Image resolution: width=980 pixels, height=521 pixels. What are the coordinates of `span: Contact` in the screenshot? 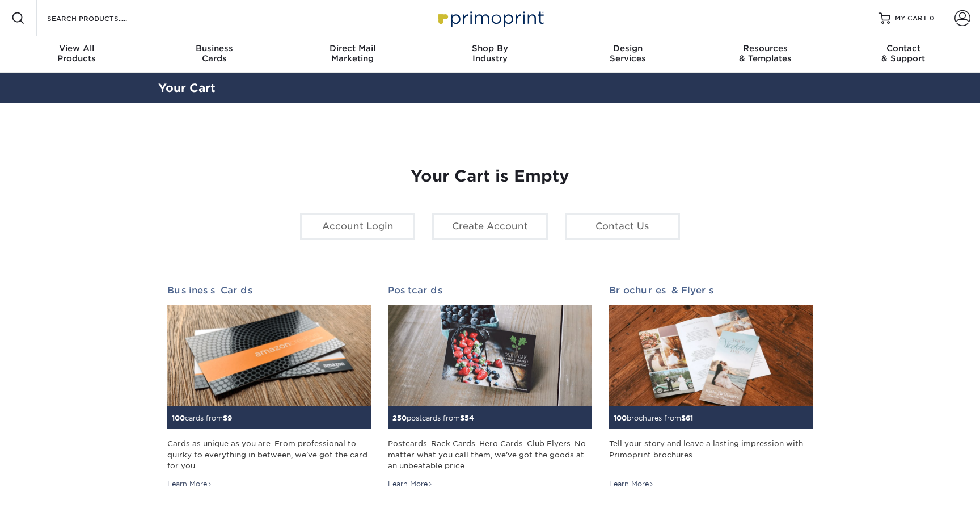 It's located at (903, 48).